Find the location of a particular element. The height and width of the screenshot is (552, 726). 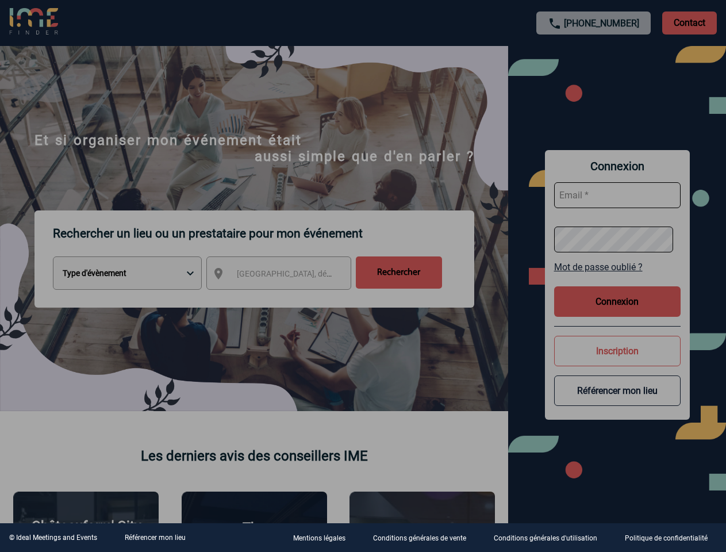

p: Mentions légales is located at coordinates (319, 539).